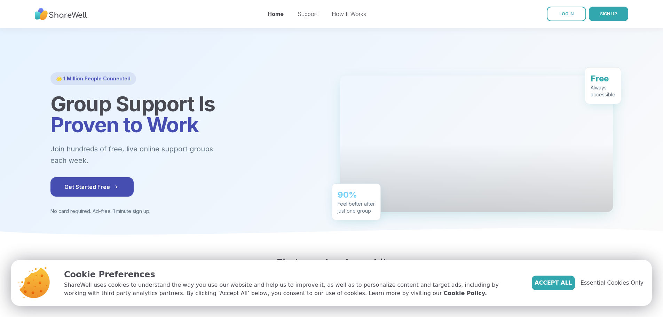 The image size is (663, 317). I want to click on span: LOG IN, so click(567, 14).